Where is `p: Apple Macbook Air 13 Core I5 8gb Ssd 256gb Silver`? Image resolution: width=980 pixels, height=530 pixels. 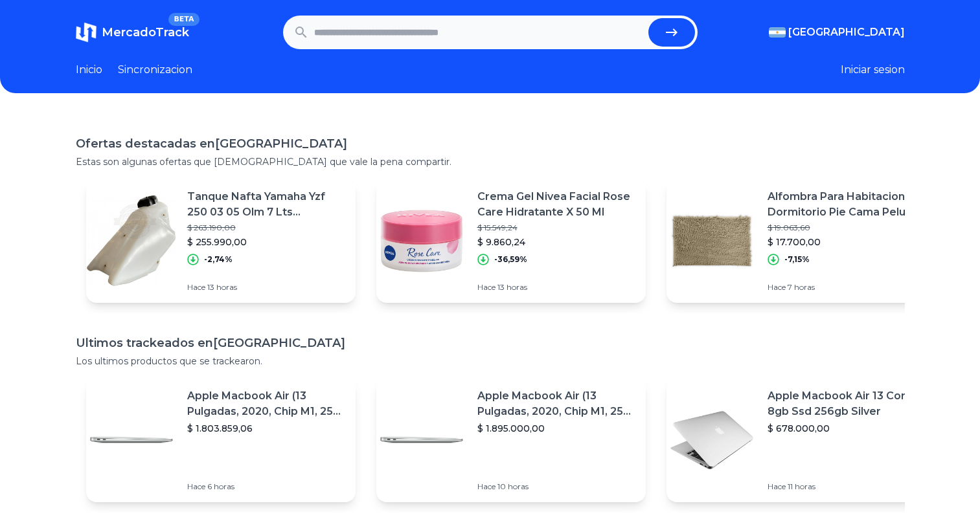 p: Apple Macbook Air 13 Core I5 8gb Ssd 256gb Silver is located at coordinates (847, 404).